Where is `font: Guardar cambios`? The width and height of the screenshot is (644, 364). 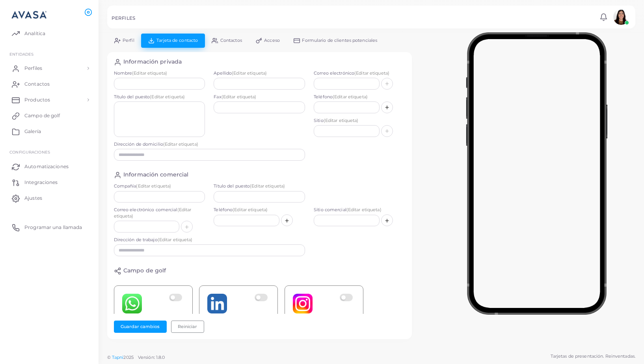 font: Guardar cambios is located at coordinates (140, 326).